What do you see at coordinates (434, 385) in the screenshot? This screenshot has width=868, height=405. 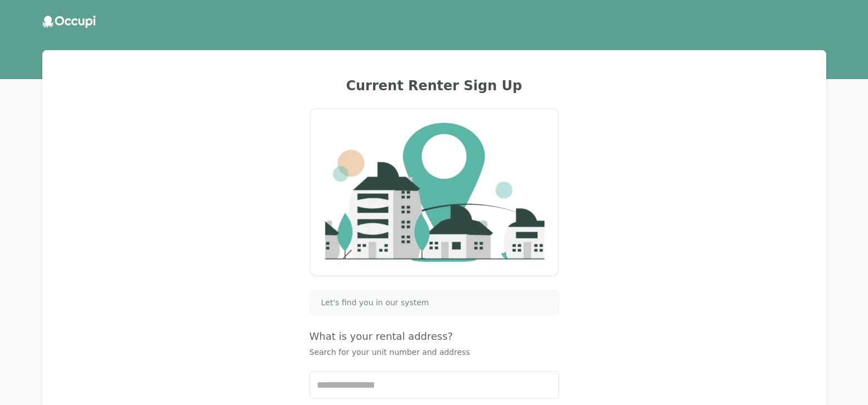 I see `input: Start typing...` at bounding box center [434, 385].